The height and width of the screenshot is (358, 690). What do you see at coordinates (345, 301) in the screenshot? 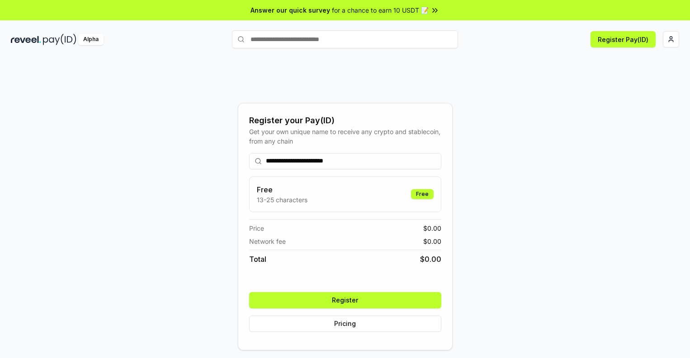
I see `button: Register` at bounding box center [345, 301].